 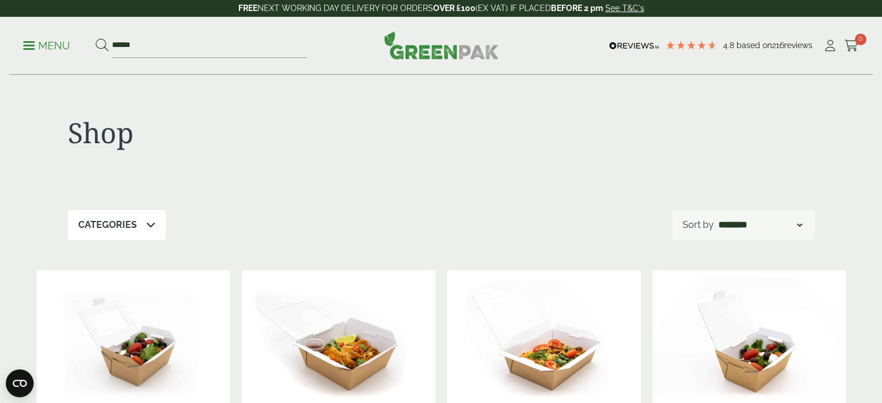 I want to click on strong: BEFORE 2 pm, so click(x=577, y=8).